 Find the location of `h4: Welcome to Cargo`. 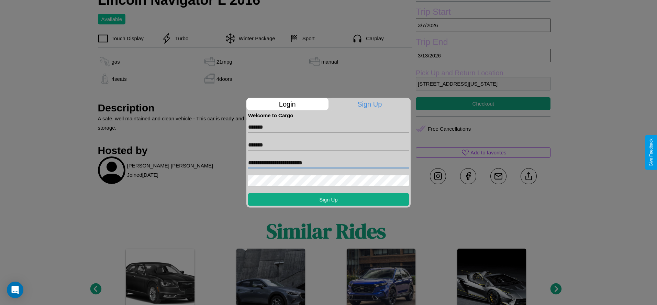

h4: Welcome to Cargo is located at coordinates (328, 115).